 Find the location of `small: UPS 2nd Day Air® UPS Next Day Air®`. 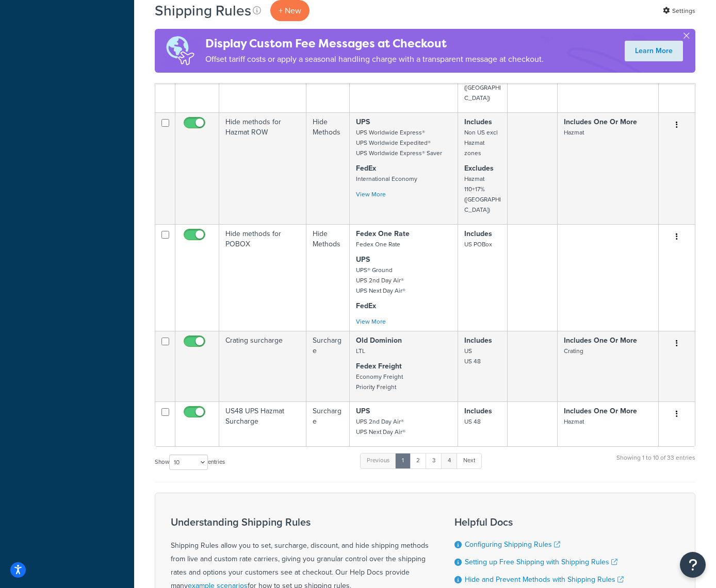

small: UPS 2nd Day Air® UPS Next Day Air® is located at coordinates (380, 427).